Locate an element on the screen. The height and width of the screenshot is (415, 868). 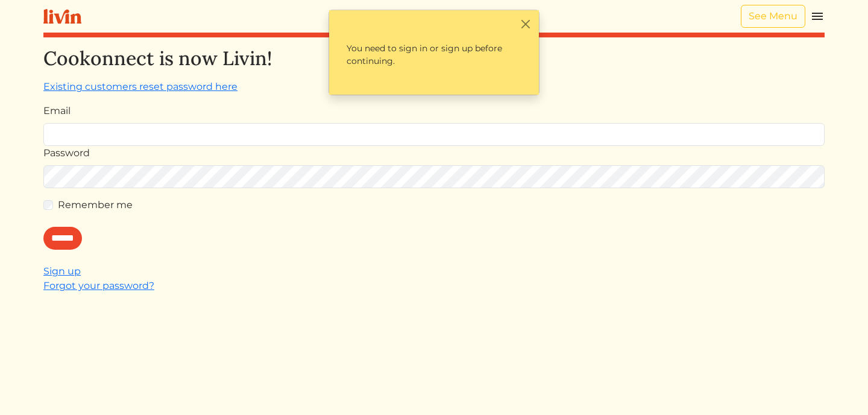
a: See Menu is located at coordinates (772, 17).